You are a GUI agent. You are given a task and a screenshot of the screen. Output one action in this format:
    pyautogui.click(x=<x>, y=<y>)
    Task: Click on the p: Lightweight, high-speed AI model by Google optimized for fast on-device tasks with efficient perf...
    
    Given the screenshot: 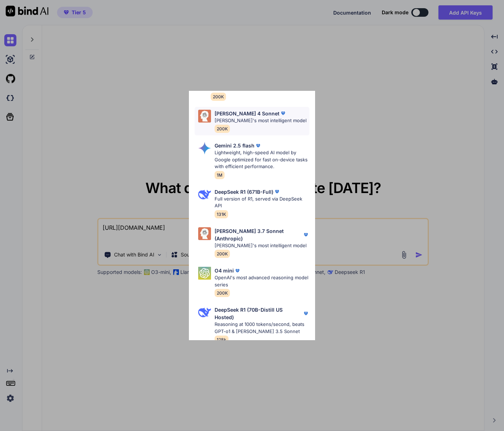 What is the action you would take?
    pyautogui.click(x=262, y=160)
    